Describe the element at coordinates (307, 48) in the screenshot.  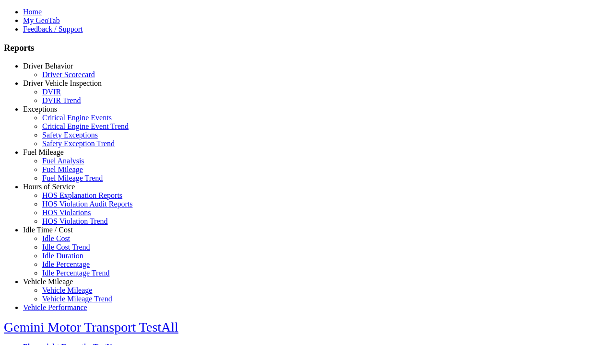
I see `h3: Reports` at that location.